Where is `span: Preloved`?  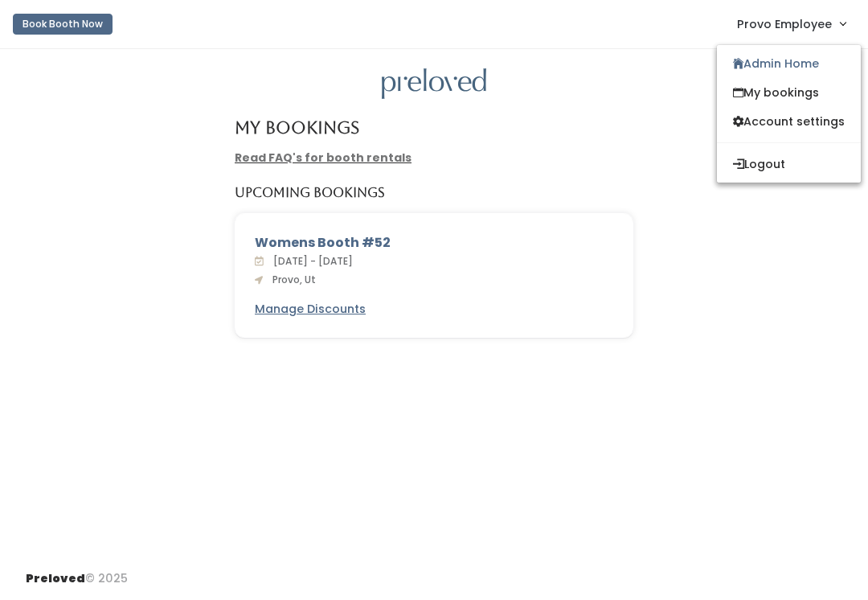 span: Preloved is located at coordinates (55, 579).